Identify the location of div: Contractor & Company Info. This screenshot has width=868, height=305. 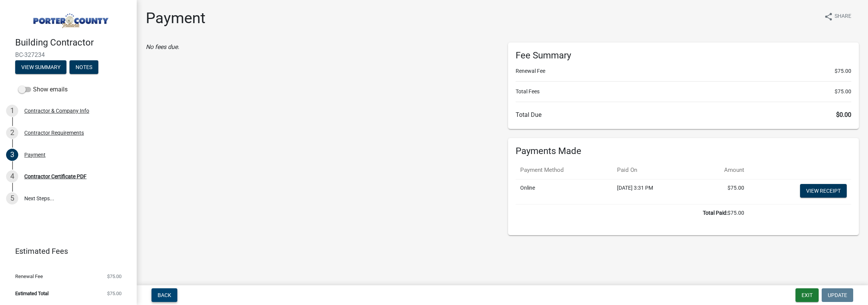
(56, 111).